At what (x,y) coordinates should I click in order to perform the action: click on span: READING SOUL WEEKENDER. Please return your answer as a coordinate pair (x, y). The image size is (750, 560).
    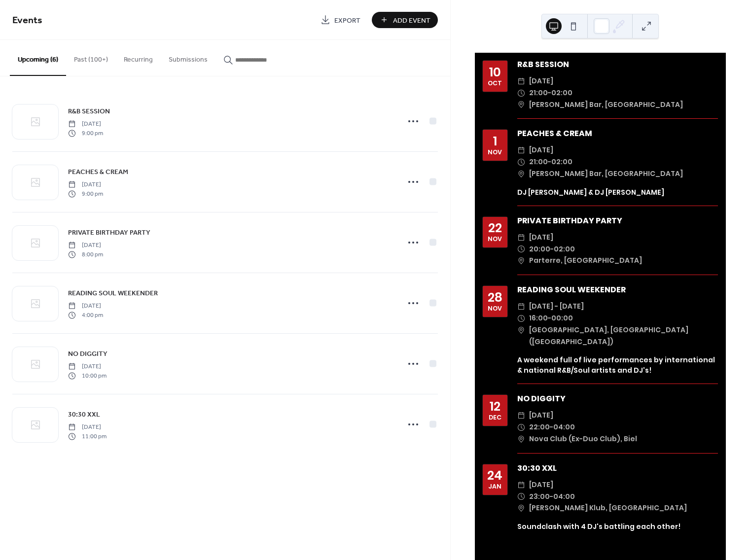
    Looking at the image, I should click on (113, 293).